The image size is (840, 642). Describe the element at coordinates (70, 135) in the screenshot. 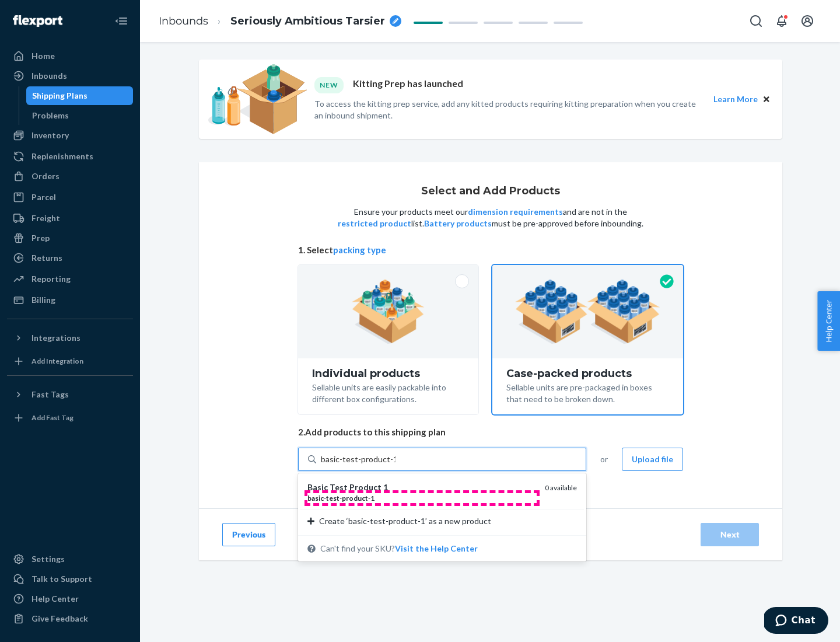

I see `a: Inventory` at that location.